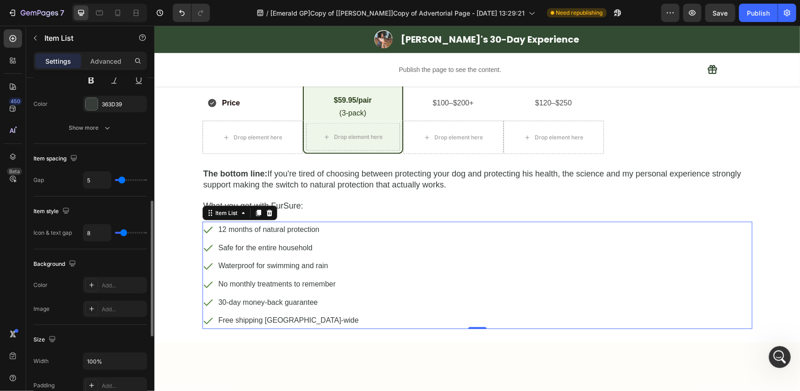  Describe the element at coordinates (15, 101) in the screenshot. I see `div: 450` at that location.